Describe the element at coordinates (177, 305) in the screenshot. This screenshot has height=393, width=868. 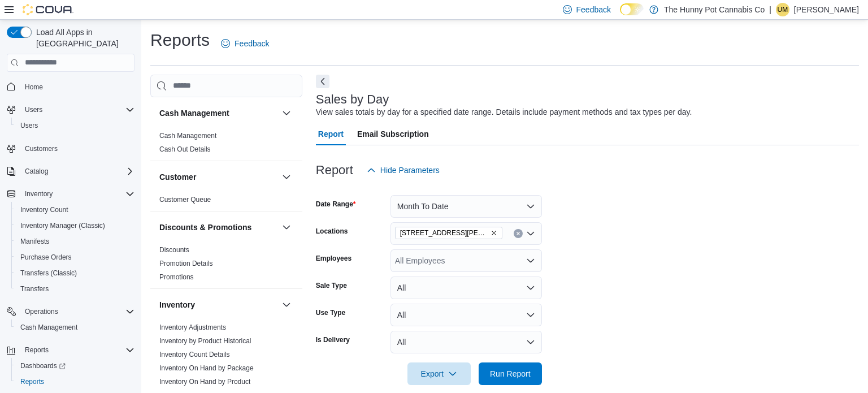
I see `h3: Inventory` at that location.